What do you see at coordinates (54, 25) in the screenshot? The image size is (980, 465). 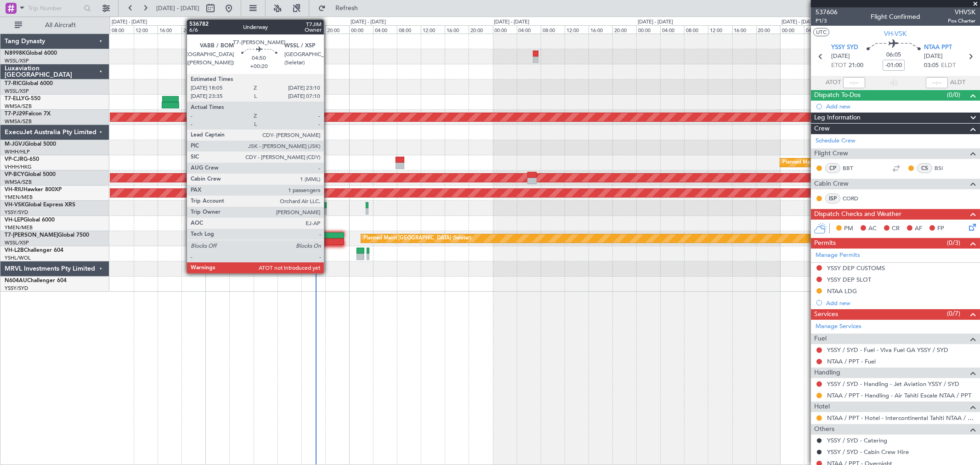 I see `button: All Aircraft` at bounding box center [54, 25].